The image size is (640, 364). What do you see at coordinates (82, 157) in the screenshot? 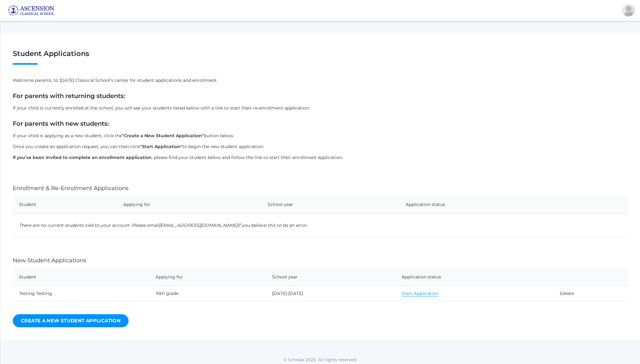
I see `strong: If you've been invited to complete an enrollment application` at bounding box center [82, 157].